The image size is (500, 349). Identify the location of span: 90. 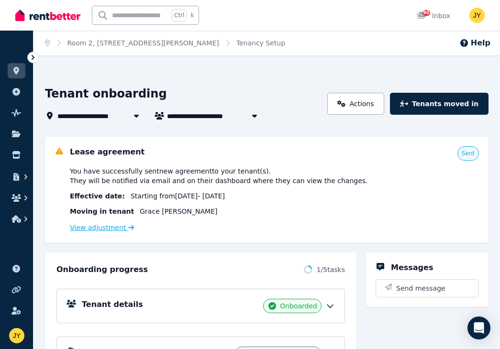
(426, 13).